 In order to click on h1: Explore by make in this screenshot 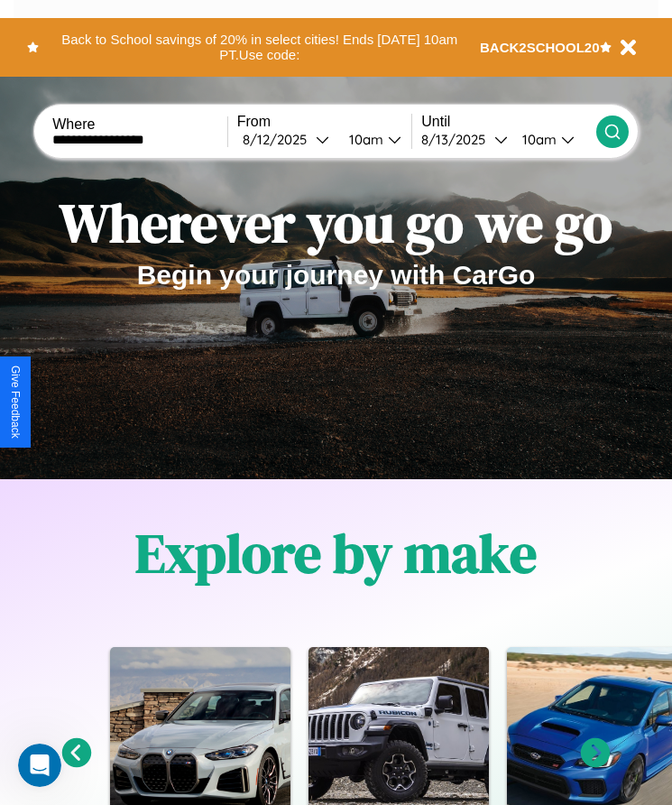, I will do `click(336, 554)`.